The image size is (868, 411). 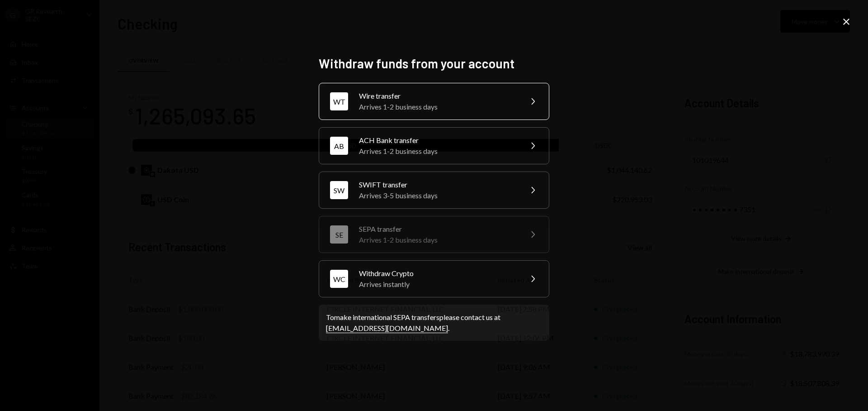 I want to click on div: WT, so click(x=339, y=102).